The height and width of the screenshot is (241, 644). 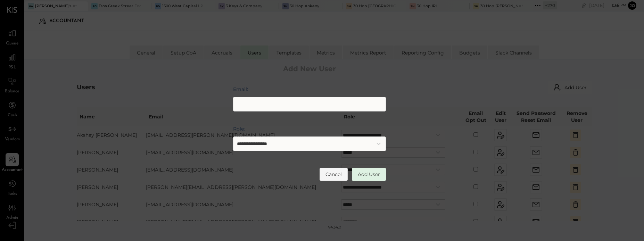 What do you see at coordinates (309, 120) in the screenshot?
I see `div: Add User Modal` at bounding box center [309, 120].